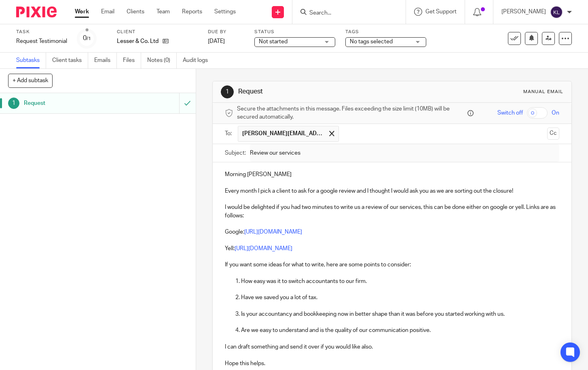 This screenshot has width=588, height=370. What do you see at coordinates (510, 113) in the screenshot?
I see `span: Switch off` at bounding box center [510, 113].